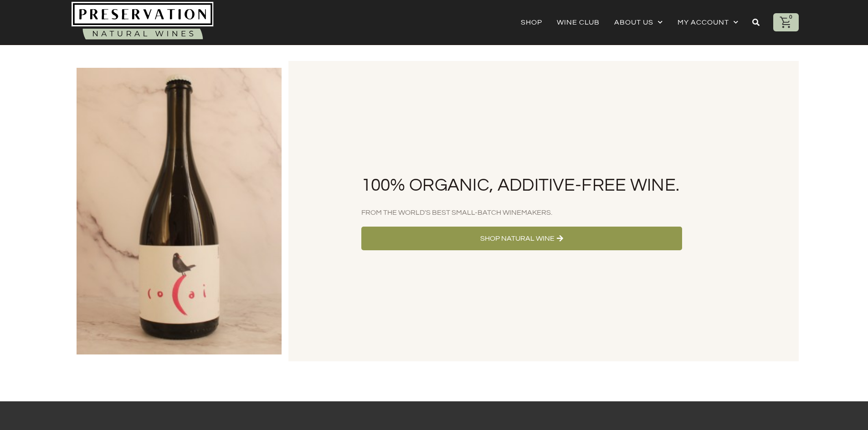  What do you see at coordinates (708, 22) in the screenshot?
I see `a: My account` at bounding box center [708, 22].